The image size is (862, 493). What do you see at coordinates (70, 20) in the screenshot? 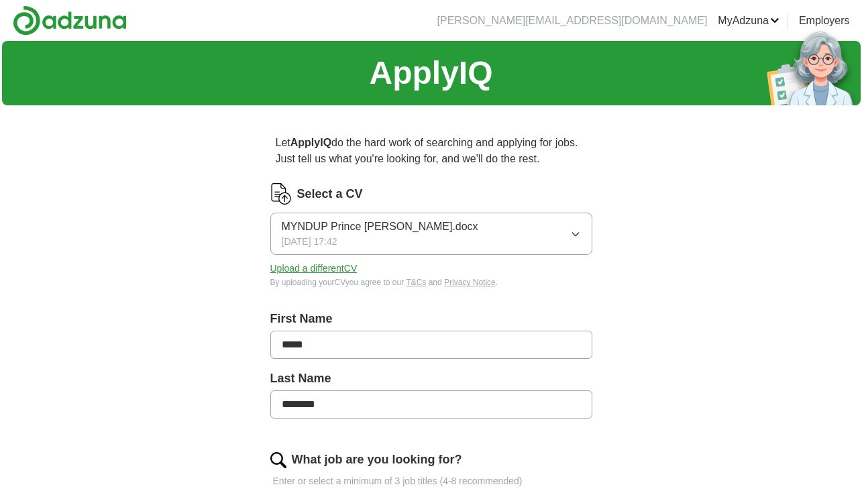
I see `img: Adzuna logo` at bounding box center [70, 20].